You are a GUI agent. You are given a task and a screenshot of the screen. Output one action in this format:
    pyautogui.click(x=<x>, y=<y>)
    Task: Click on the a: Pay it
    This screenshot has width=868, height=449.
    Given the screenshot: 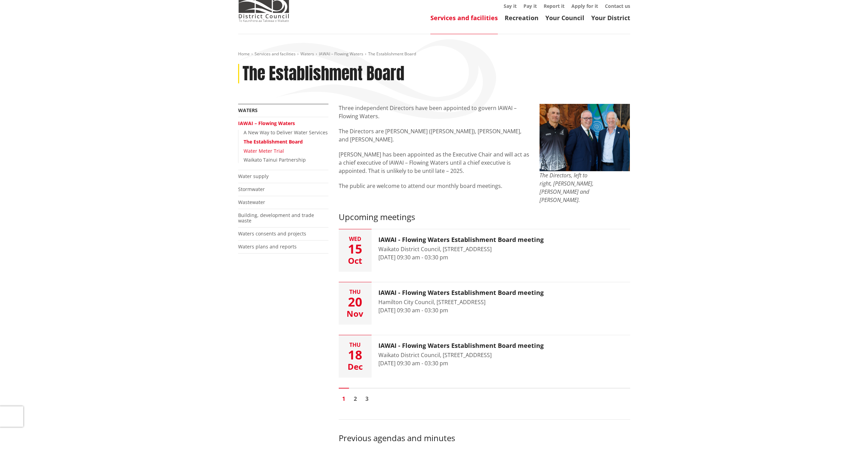 What is the action you would take?
    pyautogui.click(x=530, y=6)
    